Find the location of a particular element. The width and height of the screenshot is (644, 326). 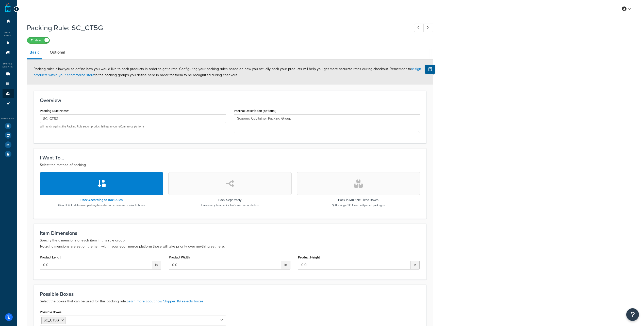

label: Product Width is located at coordinates (179, 257).